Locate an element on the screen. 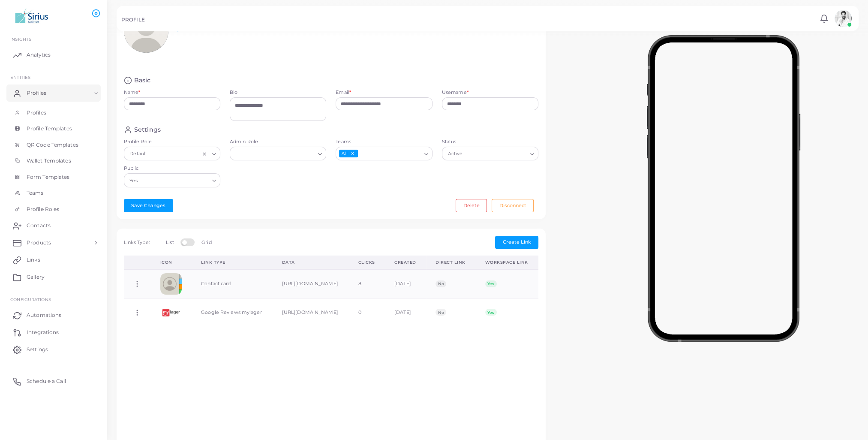 Image resolution: width=868 pixels, height=440 pixels. span: Wallet Templates is located at coordinates (49, 161).